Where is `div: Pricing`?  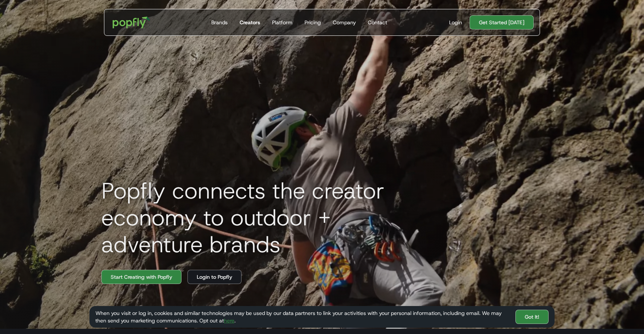 div: Pricing is located at coordinates (313, 22).